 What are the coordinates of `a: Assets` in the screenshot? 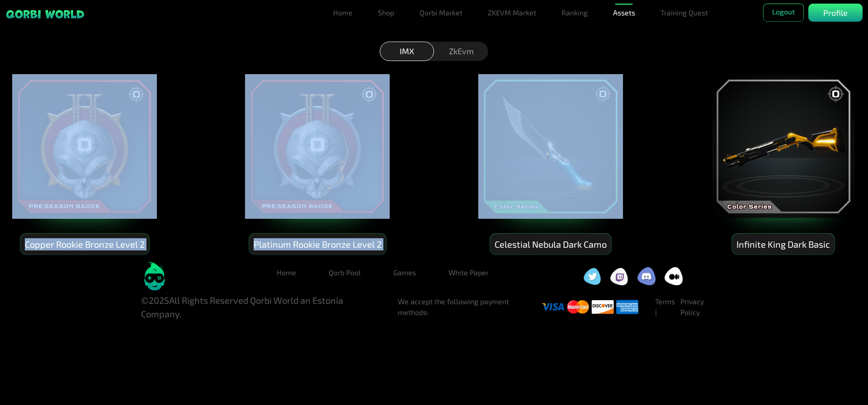 It's located at (624, 12).